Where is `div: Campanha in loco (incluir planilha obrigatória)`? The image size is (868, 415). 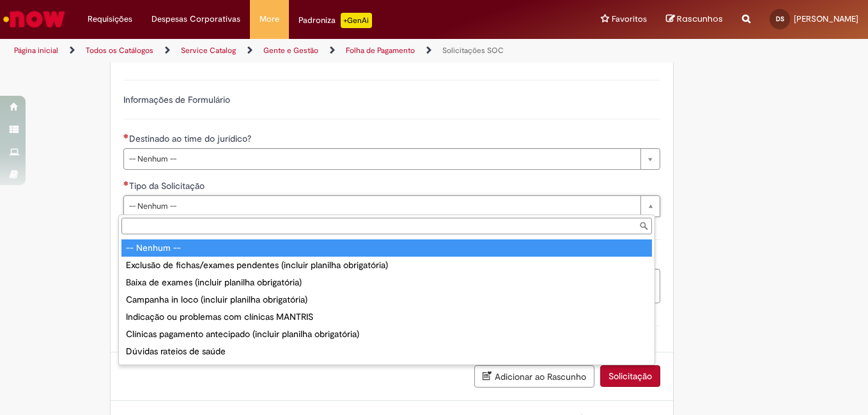
div: Campanha in loco (incluir planilha obrigatória) is located at coordinates (386, 299).